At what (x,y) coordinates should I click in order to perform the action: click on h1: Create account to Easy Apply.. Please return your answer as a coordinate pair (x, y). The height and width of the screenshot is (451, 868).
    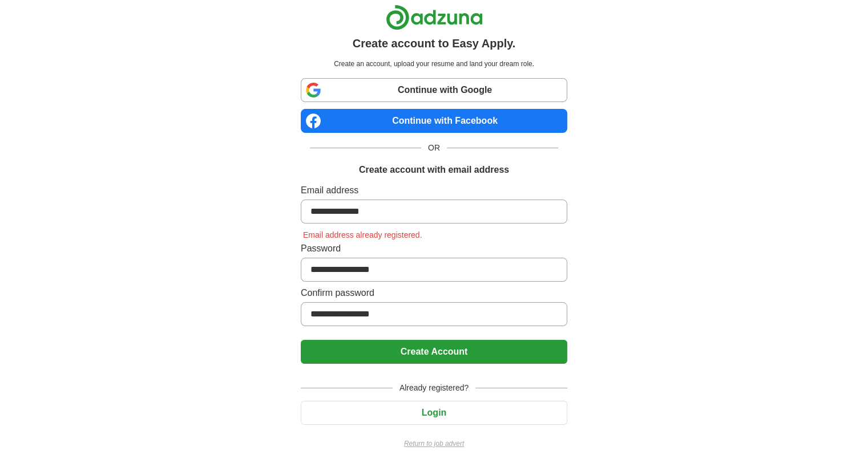
    Looking at the image, I should click on (434, 43).